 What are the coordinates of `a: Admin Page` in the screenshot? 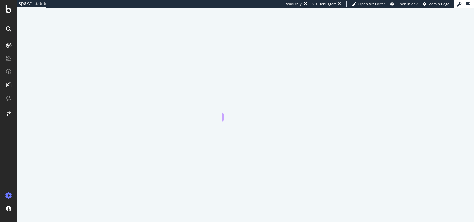 It's located at (436, 4).